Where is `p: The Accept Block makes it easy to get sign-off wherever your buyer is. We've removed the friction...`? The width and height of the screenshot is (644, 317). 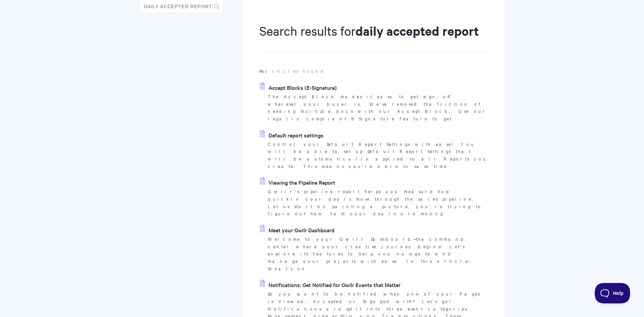
p: The Accept Block makes it easy to get sign-off wherever your buyer is. We've removed the friction... is located at coordinates (378, 108).